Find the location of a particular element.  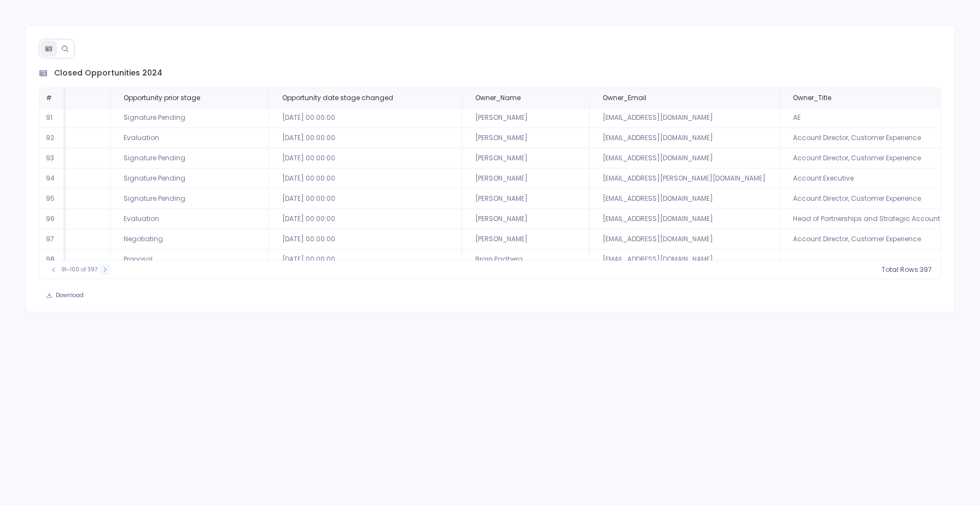

td: Head of Partnerships and Strategic Accounts is located at coordinates (869, 218).